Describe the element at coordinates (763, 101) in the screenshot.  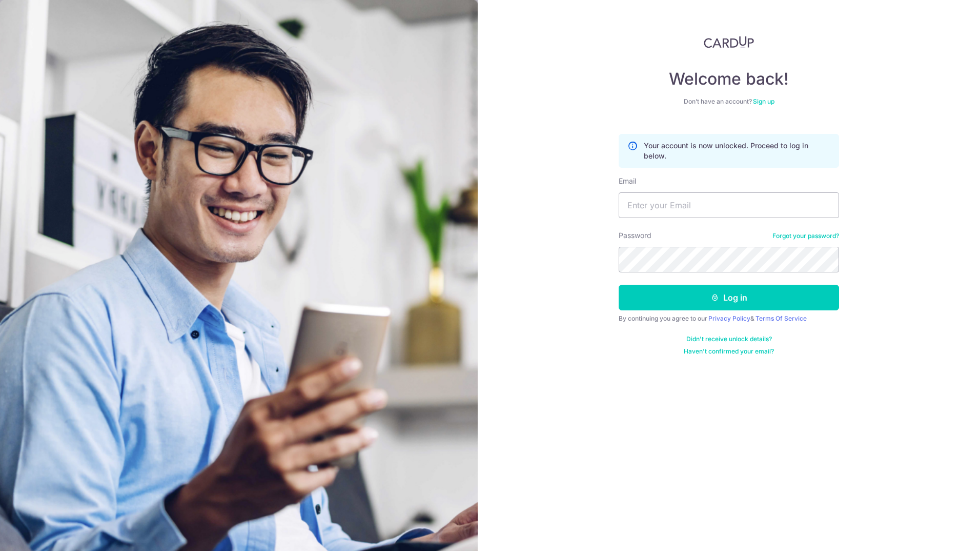
I see `a: Sign up` at that location.